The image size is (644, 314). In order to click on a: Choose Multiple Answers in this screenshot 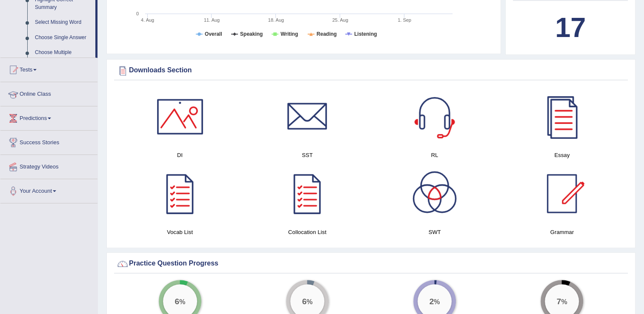, I will do `click(63, 56)`.